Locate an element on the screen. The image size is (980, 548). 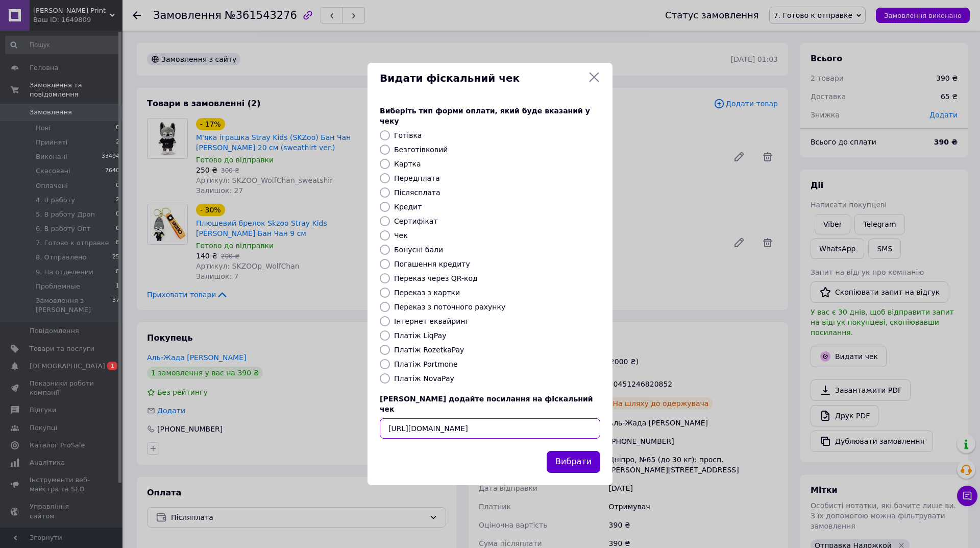
span: Виберіть тип форми оплати, який буде вказаний у чеку is located at coordinates (485, 116).